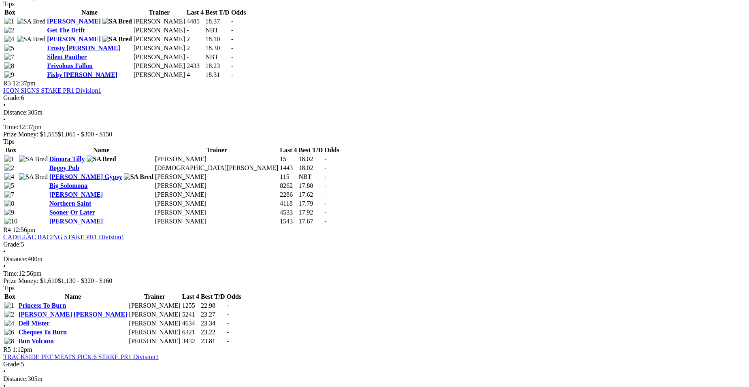  I want to click on td: 1443, so click(288, 168).